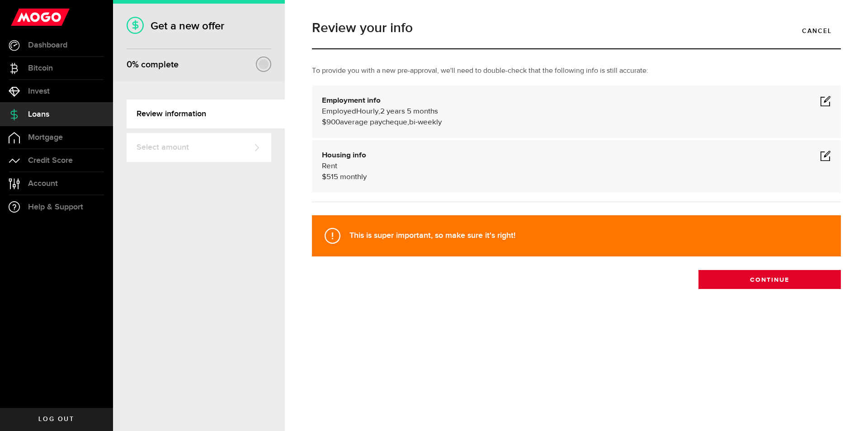  I want to click on a: Review information, so click(206, 114).